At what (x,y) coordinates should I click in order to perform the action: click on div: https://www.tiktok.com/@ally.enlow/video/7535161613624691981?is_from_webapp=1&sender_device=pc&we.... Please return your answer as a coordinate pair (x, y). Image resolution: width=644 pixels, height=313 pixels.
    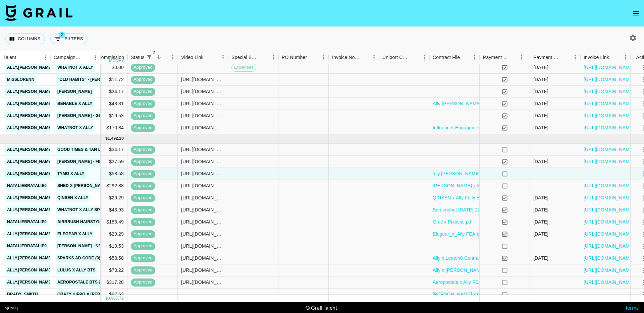
    Looking at the image, I should click on (203, 282).